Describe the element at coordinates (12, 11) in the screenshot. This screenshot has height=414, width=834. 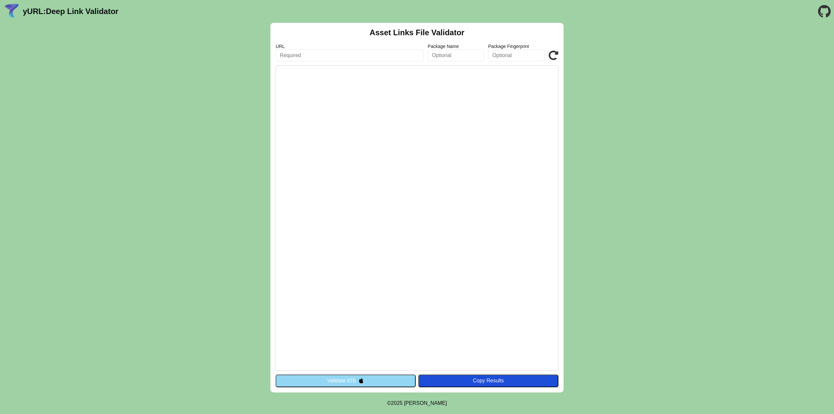
I see `img: yURL Logo` at that location.